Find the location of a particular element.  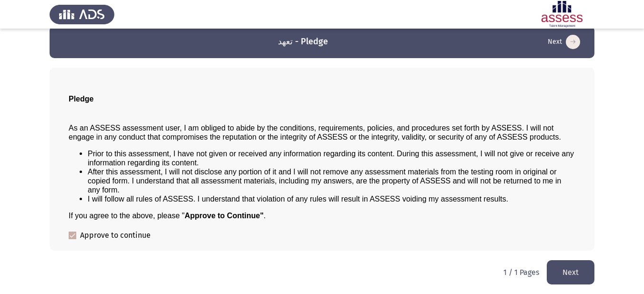

p: 1 / 1 Pages is located at coordinates (521, 273).